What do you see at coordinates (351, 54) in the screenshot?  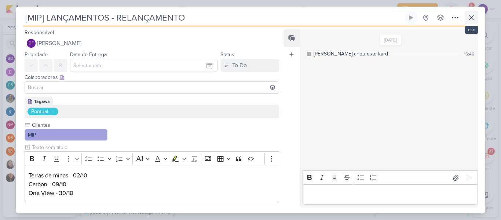 I see `div: Diego criou este kard` at bounding box center [351, 54].